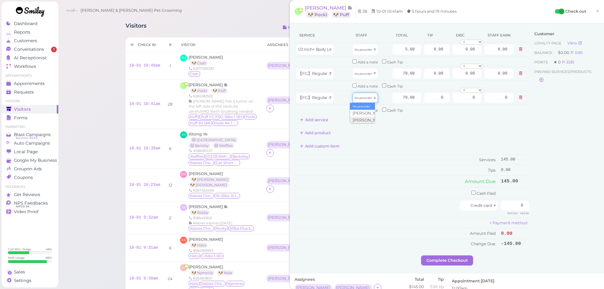  Describe the element at coordinates (26, 211) in the screenshot. I see `span: Video Proof` at that location.